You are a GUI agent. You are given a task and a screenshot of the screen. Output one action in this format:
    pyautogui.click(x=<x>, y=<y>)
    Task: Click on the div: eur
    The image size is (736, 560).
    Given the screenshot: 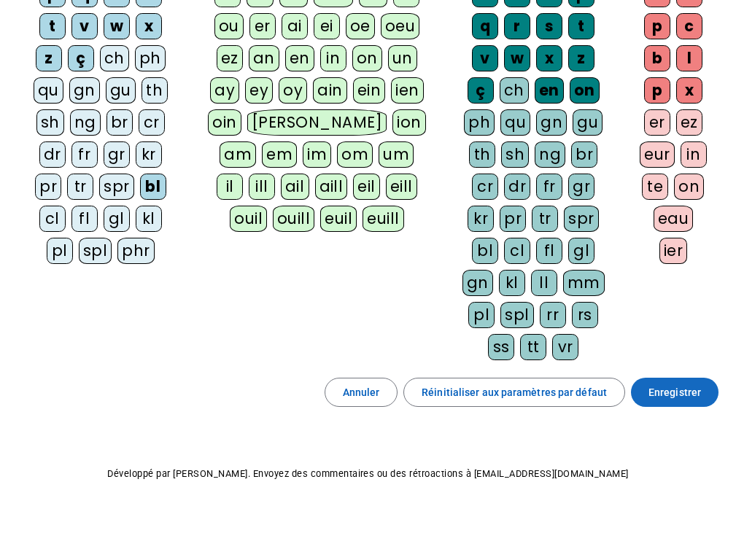 What is the action you would take?
    pyautogui.click(x=657, y=154)
    